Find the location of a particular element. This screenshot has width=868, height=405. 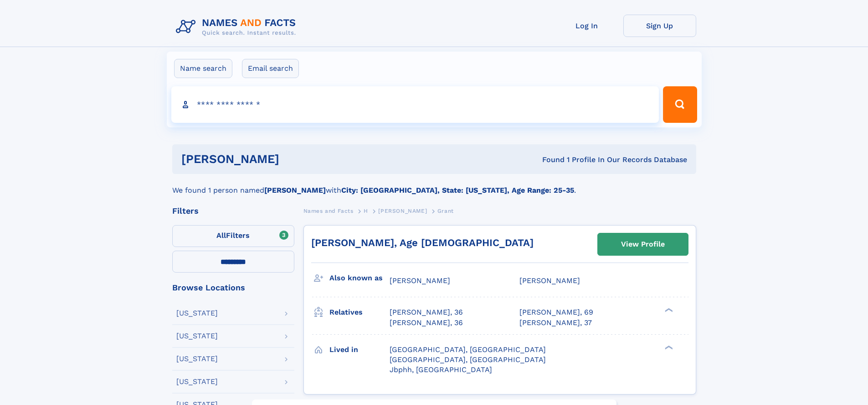

label: Email search is located at coordinates (270, 68).